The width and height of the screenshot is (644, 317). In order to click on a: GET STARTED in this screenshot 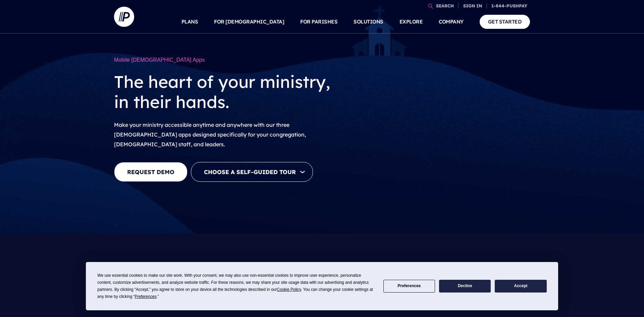, I will do `click(505, 21)`.